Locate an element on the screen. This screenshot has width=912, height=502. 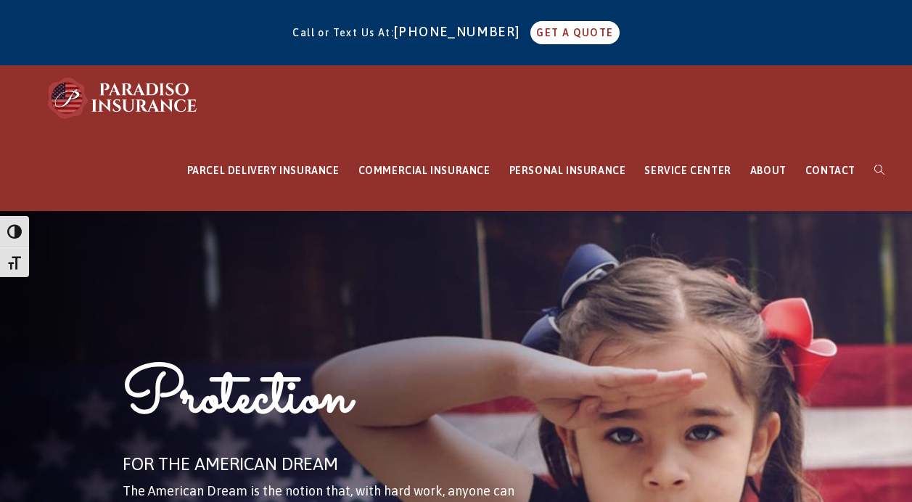
span: Call or Text Us At: is located at coordinates (343, 33).